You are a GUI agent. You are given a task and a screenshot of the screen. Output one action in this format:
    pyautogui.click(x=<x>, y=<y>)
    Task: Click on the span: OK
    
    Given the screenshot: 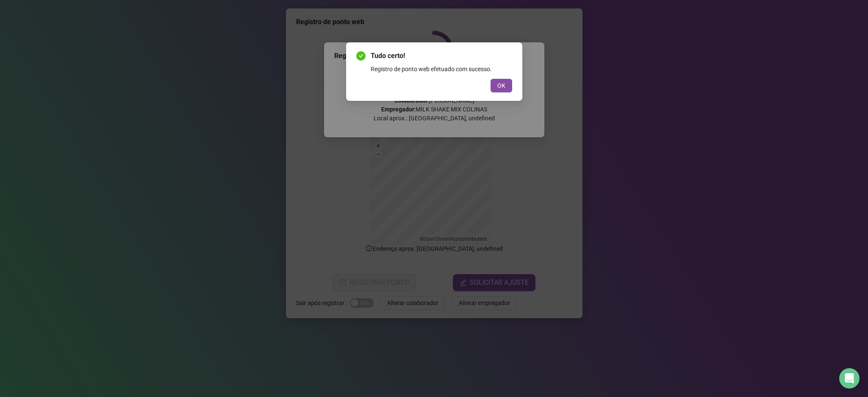 What is the action you would take?
    pyautogui.click(x=501, y=86)
    